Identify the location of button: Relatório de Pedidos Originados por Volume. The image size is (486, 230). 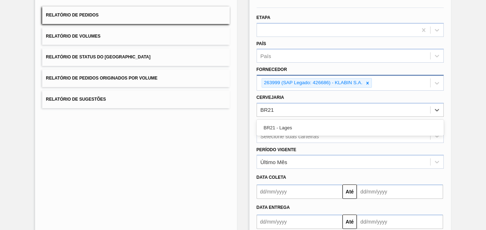
(136, 78).